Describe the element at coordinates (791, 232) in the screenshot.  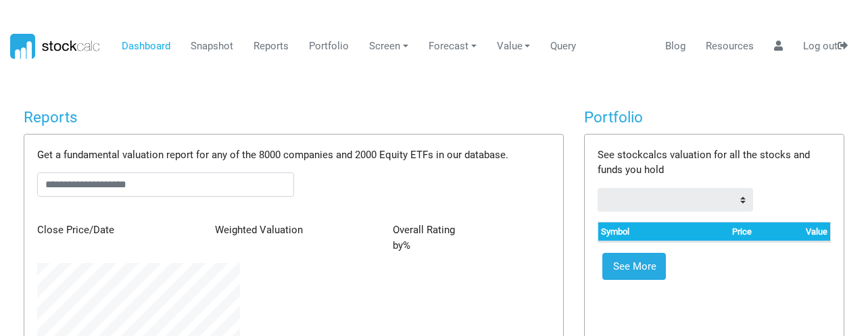
I see `th: Value` at that location.